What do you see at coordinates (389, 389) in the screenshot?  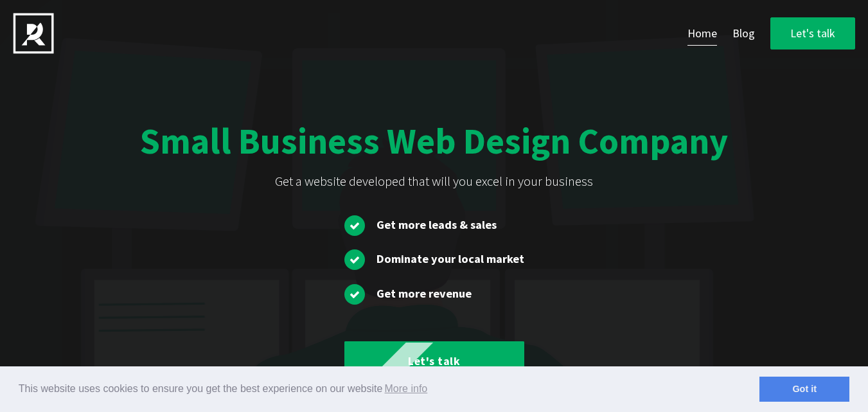 I see `span: This website uses cookies to ensure you get the best experience on our website` at bounding box center [389, 389].